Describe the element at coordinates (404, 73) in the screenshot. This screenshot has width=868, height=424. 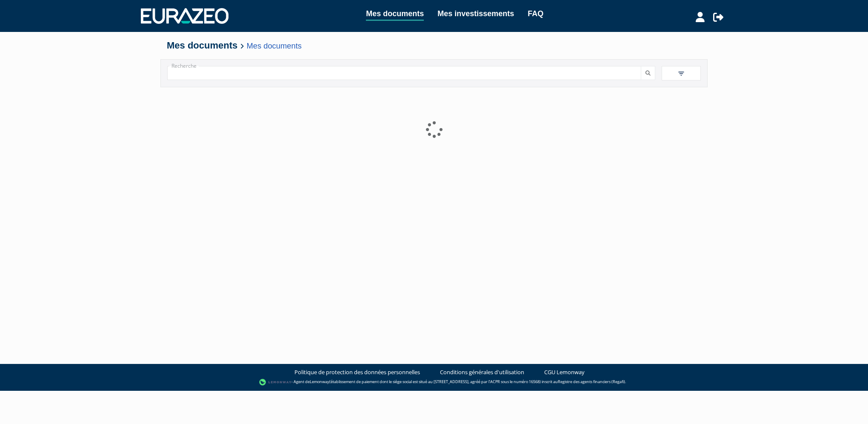
I see `input: Recherche` at that location.